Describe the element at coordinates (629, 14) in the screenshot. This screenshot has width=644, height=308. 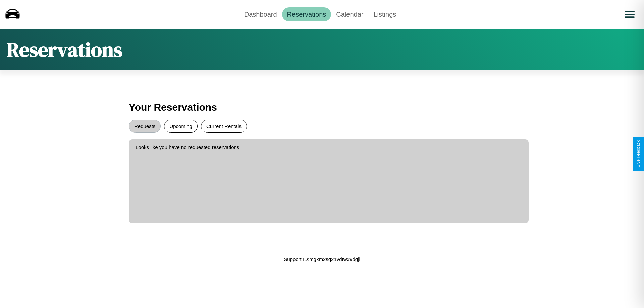
I see `button: Open menu` at that location.